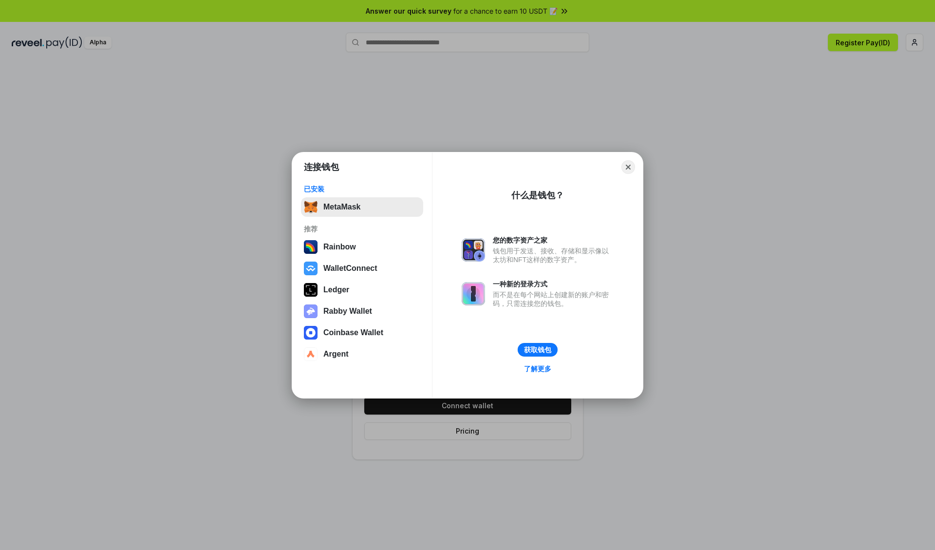 The width and height of the screenshot is (935, 550). I want to click on div: Argent, so click(336, 354).